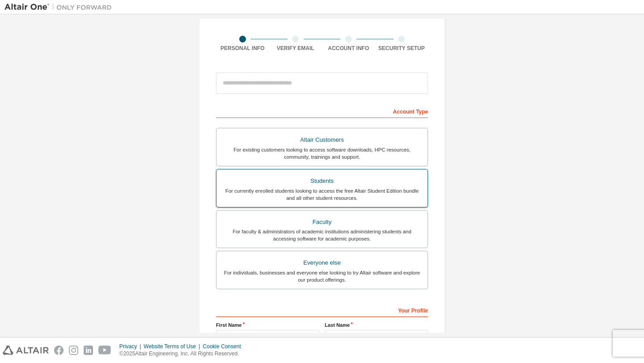 The height and width of the screenshot is (363, 644). Describe the element at coordinates (173, 346) in the screenshot. I see `div: Website Terms of Use` at that location.